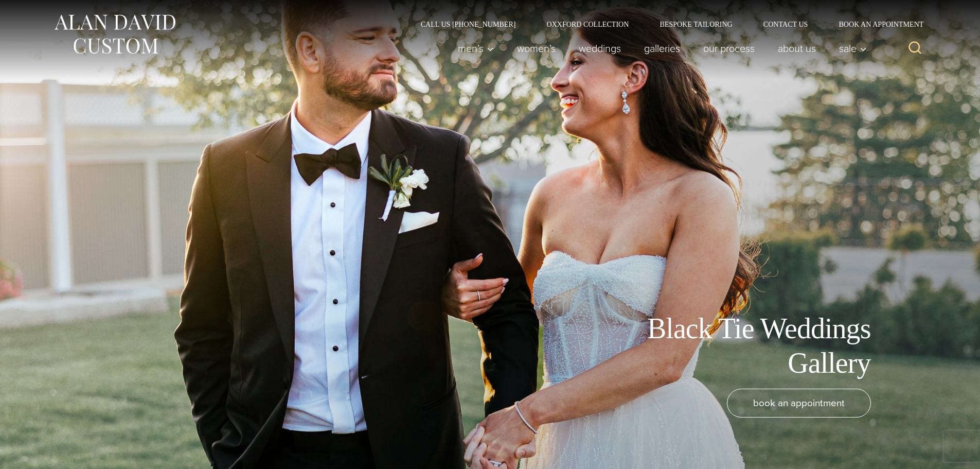  Describe the element at coordinates (588, 24) in the screenshot. I see `a: Oxxford Collection` at that location.